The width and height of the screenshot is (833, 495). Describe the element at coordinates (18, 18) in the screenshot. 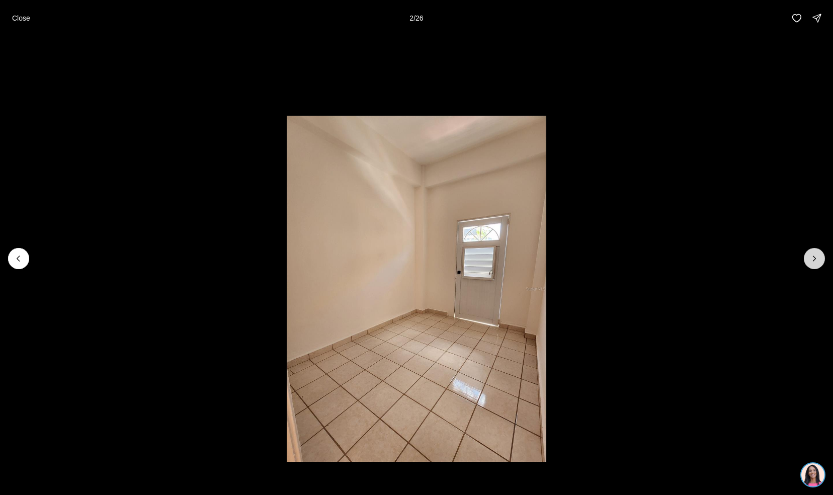

I see `img: be3d4b55-7850-4bcb-9297-a2f9cd376e78.png` at that location.